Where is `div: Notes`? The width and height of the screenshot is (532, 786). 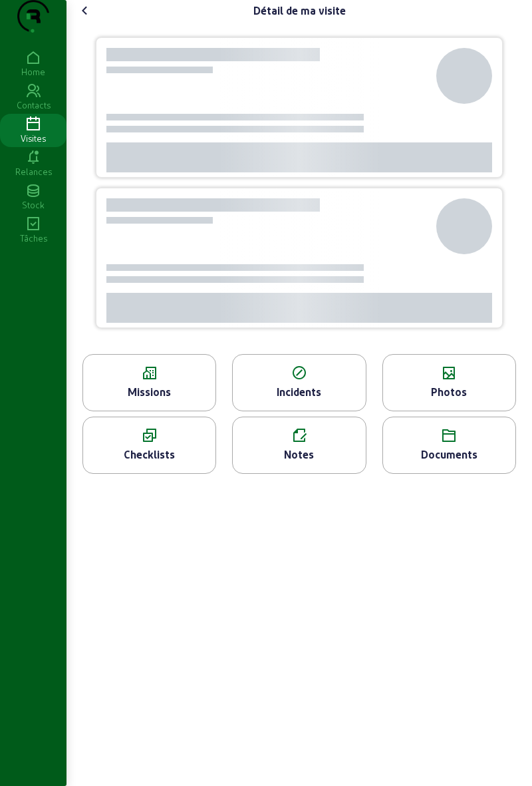
div: Notes is located at coordinates (298, 455).